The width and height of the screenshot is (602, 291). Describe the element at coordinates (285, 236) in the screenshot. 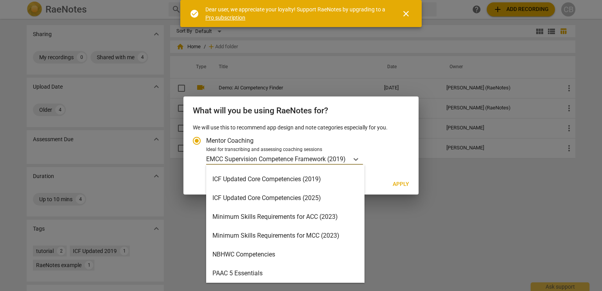

I see `div: Minimum Skills Requirements for MCC (2023)` at that location.